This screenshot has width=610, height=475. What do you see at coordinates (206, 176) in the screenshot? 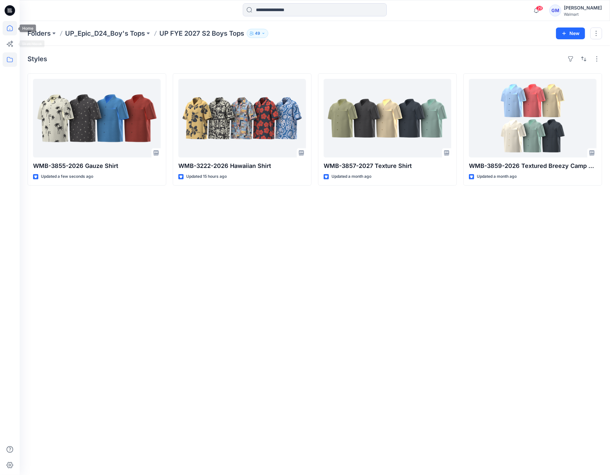
I see `p: Updated 15 hours ago` at bounding box center [206, 176].